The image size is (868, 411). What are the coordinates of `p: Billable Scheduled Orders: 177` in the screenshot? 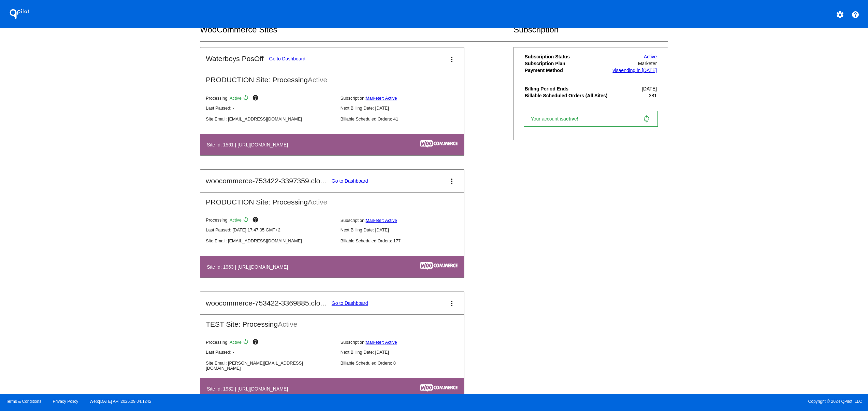 It's located at (406, 241).